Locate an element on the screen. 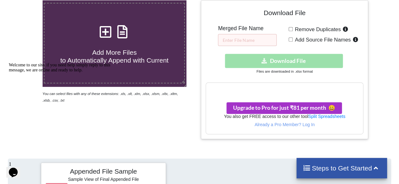  span: Remove Duplicates is located at coordinates (317, 29).